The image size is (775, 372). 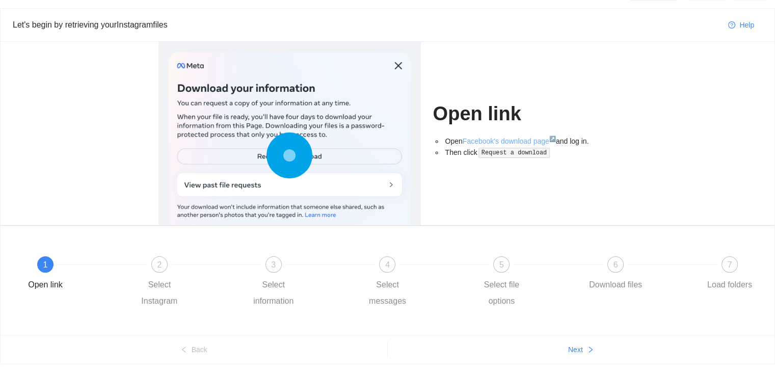 I want to click on div: Select messages, so click(x=387, y=293).